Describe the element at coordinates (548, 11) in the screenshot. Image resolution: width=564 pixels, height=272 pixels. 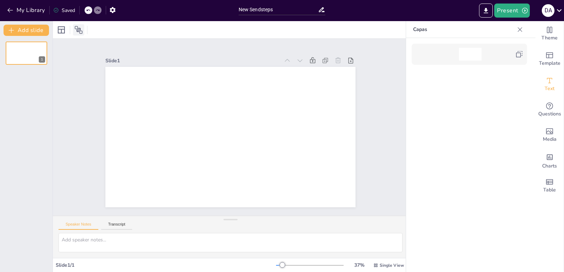
I see `button: D A` at that location.